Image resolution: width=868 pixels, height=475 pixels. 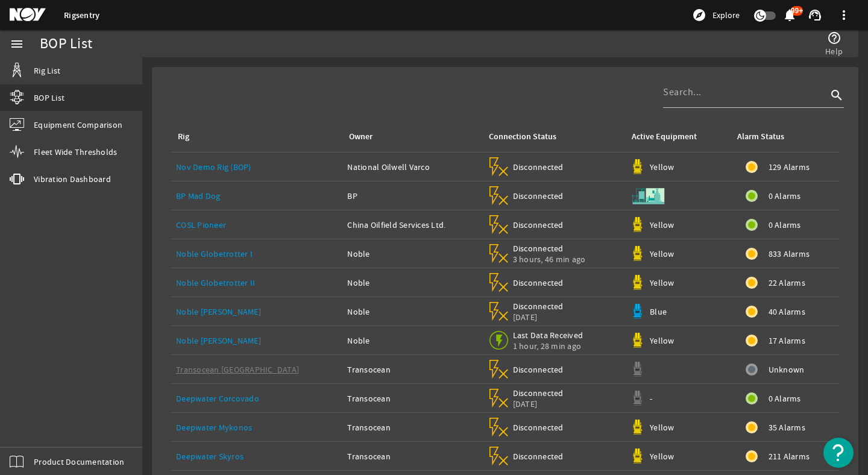 I want to click on span: Last Data Received, so click(x=548, y=335).